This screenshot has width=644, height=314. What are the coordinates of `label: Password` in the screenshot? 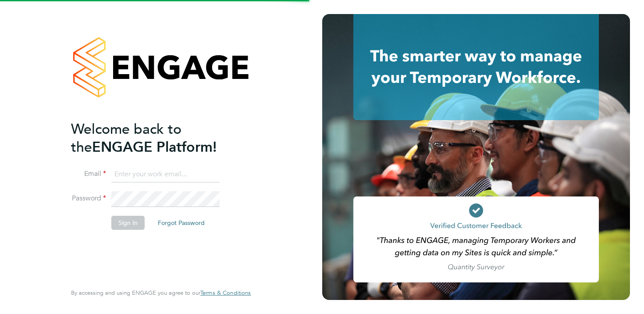 It's located at (88, 198).